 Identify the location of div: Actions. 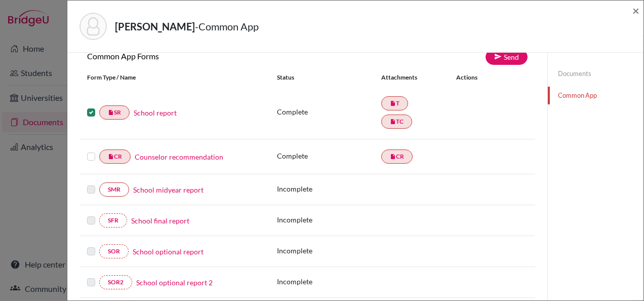
(476, 77).